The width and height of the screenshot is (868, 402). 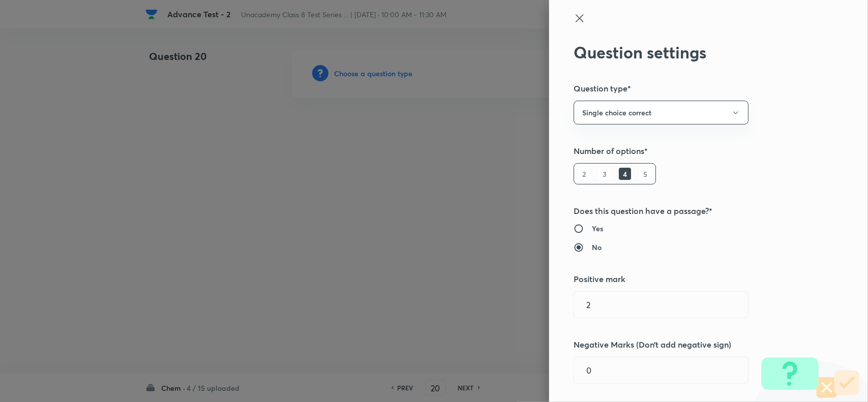 What do you see at coordinates (645, 174) in the screenshot?
I see `h6: 5` at bounding box center [645, 174].